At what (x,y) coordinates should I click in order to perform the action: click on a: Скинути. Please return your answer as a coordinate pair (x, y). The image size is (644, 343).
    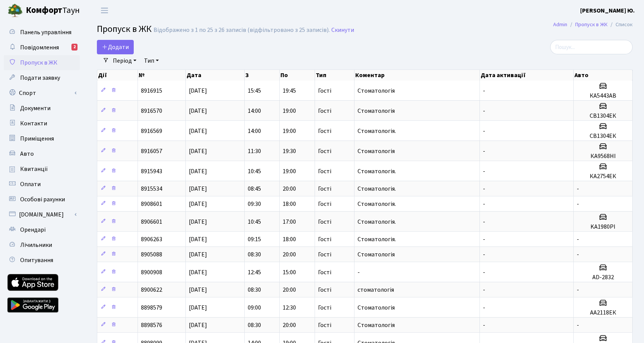
    Looking at the image, I should click on (343, 30).